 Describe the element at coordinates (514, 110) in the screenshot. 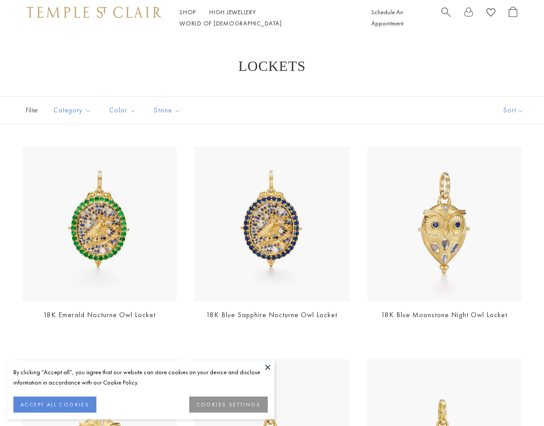

I see `button: Show sort by` at that location.